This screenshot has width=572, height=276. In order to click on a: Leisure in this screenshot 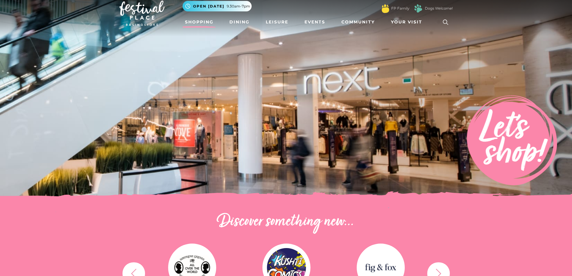, I will do `click(277, 22)`.